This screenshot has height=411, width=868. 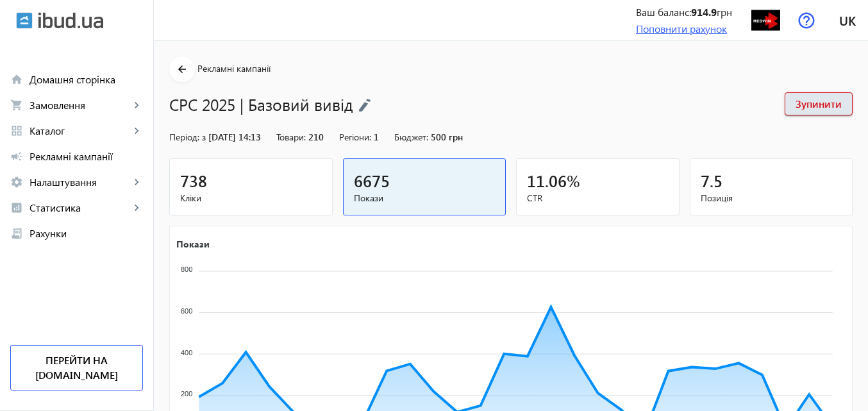 I want to click on span: Каталог, so click(x=80, y=131).